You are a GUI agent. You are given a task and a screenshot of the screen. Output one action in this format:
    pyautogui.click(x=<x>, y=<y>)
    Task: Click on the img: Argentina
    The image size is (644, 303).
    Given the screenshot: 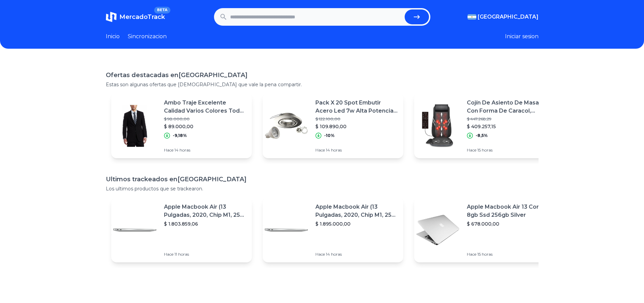 What is the action you would take?
    pyautogui.click(x=472, y=17)
    